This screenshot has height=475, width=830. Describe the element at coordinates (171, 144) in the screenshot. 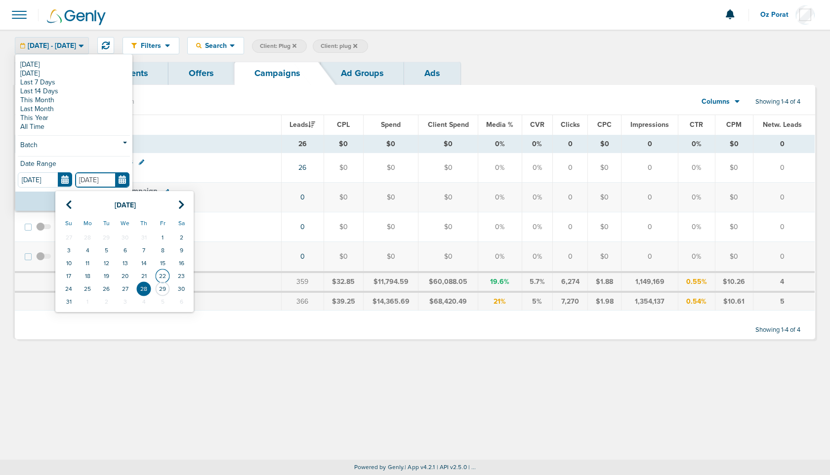

I see `td: TOTALS ( )` at that location.